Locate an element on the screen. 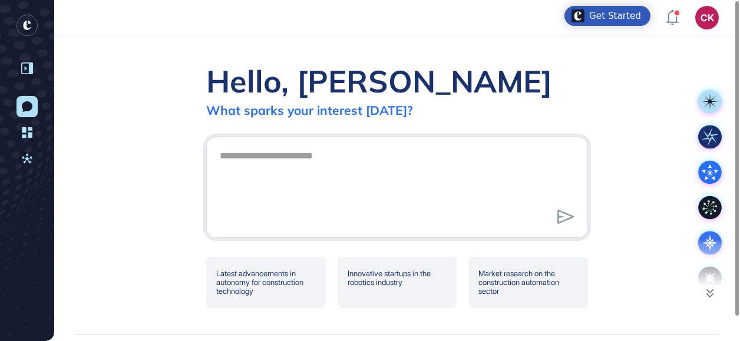 Image resolution: width=740 pixels, height=341 pixels. div: Market research on the construction automation sector is located at coordinates (528, 282).